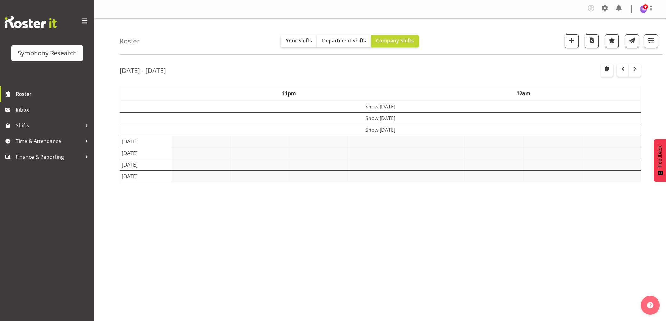  What do you see at coordinates (612, 41) in the screenshot?
I see `button: Highlight an important date within the roster.` at bounding box center [612, 41].